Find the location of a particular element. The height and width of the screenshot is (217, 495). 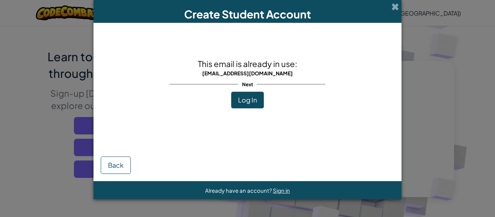

button: Log In is located at coordinates (247, 100).